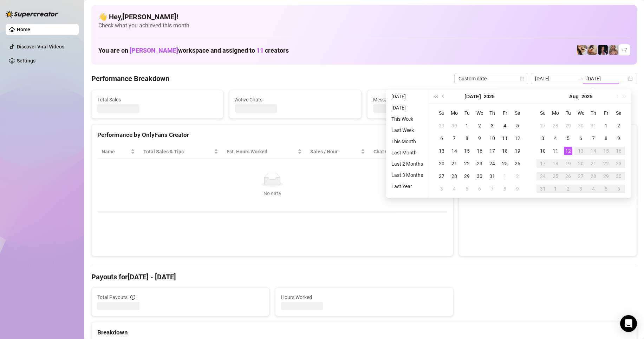 Image resolution: width=644 pixels, height=339 pixels. I want to click on th: Total Sales & Tips, so click(180, 152).